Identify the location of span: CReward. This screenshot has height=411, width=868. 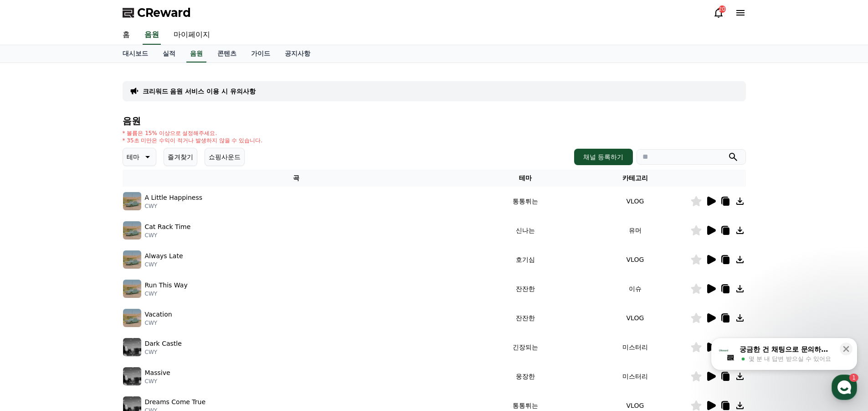
(164, 13).